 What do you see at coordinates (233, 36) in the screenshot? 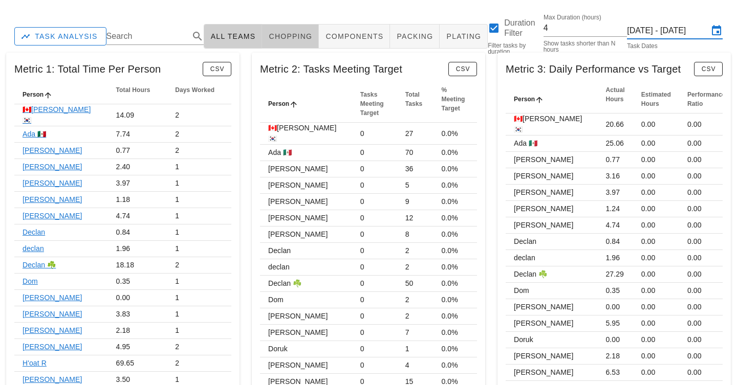
I see `span: All Teams` at bounding box center [233, 36].